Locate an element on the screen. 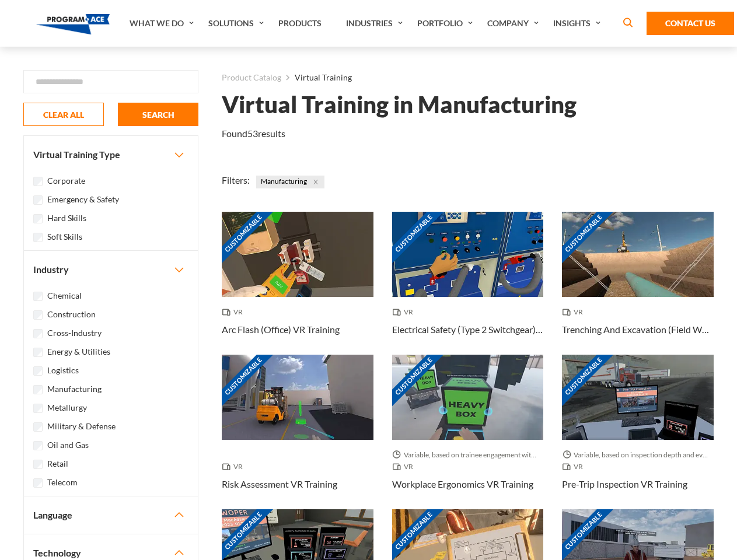 This screenshot has width=737, height=560. a: Customizable Thumbnail - Electrical Safety (Type 2 Switchgear) VR Training VR Electrical Safety (... is located at coordinates (468, 283).